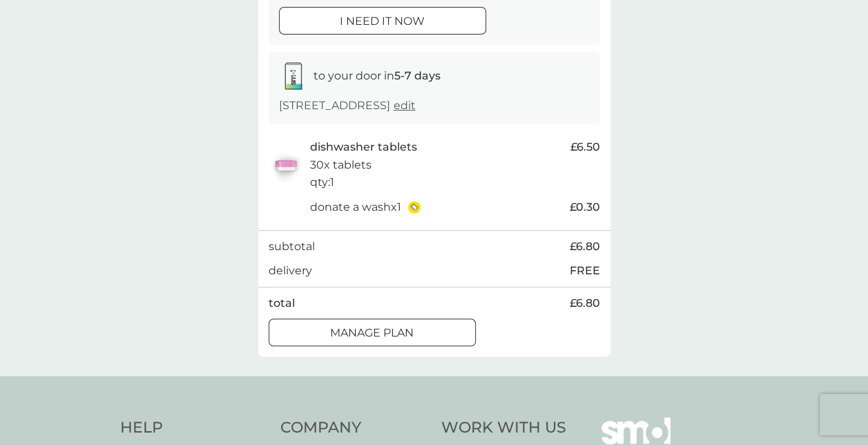  Describe the element at coordinates (290, 271) in the screenshot. I see `p: delivery` at that location.